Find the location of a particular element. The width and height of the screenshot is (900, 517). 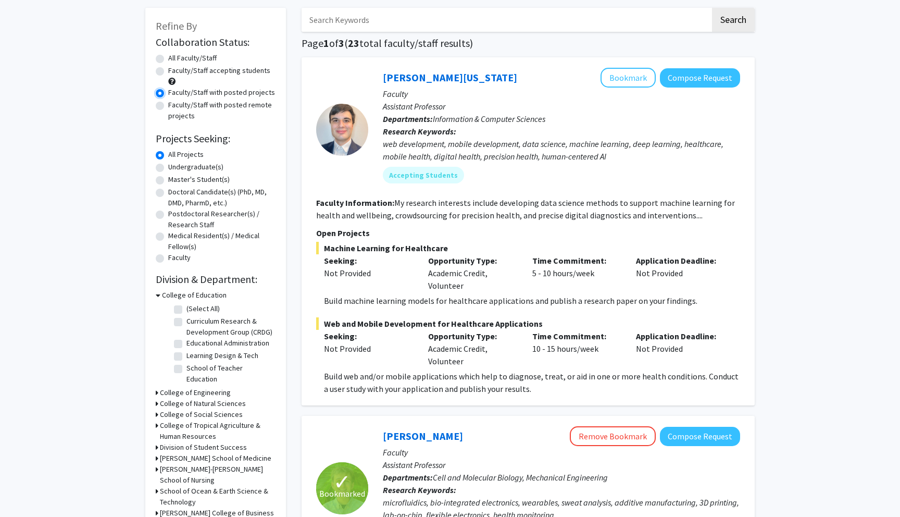

label: Educational Administration is located at coordinates (228, 343).